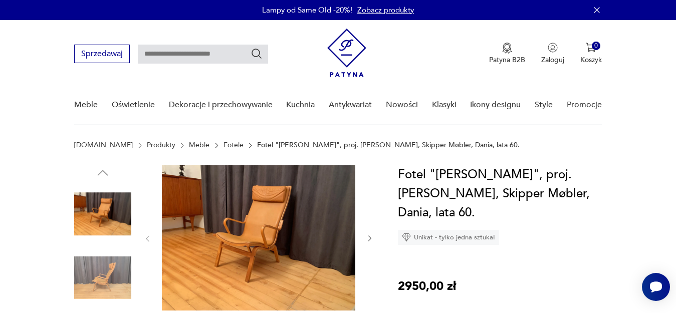 The width and height of the screenshot is (676, 313). I want to click on img: Patyna - sklep z meblami i dekoracjami vintage, so click(347, 53).